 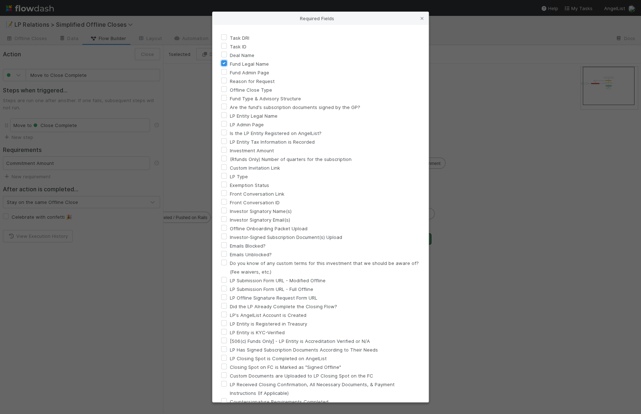 I want to click on label: Fund Admin Page, so click(x=249, y=73).